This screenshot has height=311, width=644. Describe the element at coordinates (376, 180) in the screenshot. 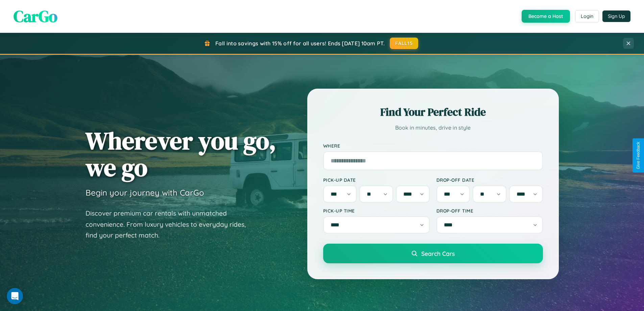

I see `label: Pick-up Date` at that location.